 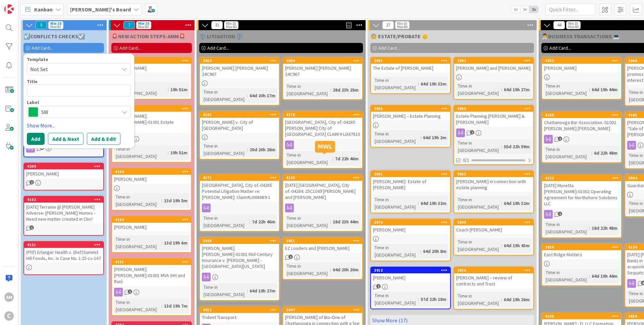 I want to click on div: 4161, so click(x=153, y=262).